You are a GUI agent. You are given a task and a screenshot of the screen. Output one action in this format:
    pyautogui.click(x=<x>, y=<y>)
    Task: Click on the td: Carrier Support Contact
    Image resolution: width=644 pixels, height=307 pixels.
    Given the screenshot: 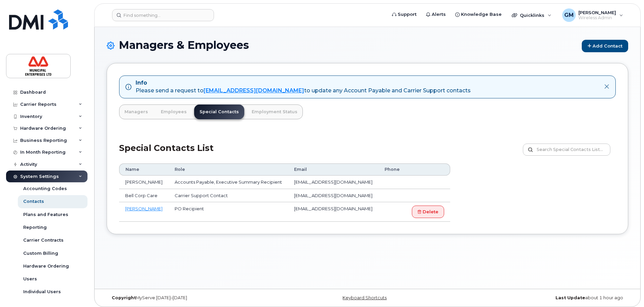 What is the action you would take?
    pyautogui.click(x=228, y=196)
    